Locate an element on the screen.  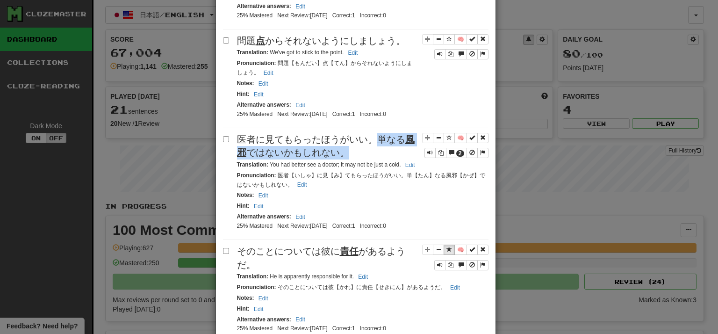
small: 問題【もんだい】点【てん】からそれないようにしましょう。 is located at coordinates (324, 68).